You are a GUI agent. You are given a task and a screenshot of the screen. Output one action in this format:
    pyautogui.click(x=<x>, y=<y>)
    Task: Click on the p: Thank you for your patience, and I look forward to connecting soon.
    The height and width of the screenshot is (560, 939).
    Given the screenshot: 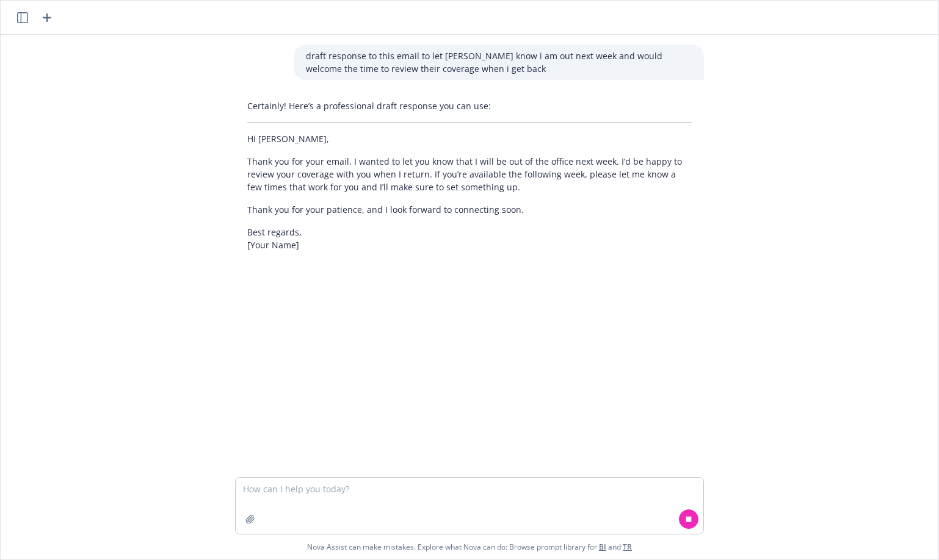 What is the action you would take?
    pyautogui.click(x=469, y=210)
    